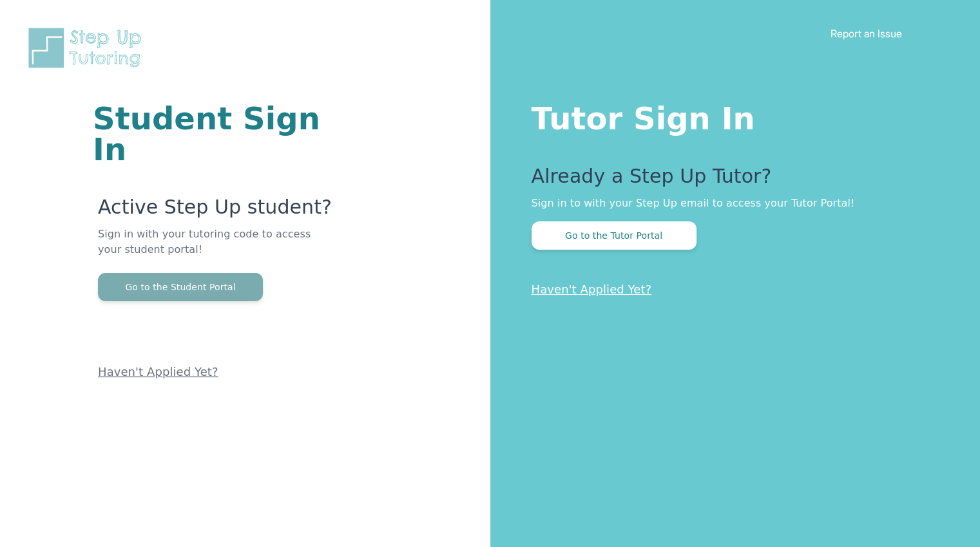  I want to click on p: Sign in with your tutoring code to access your student portal!, so click(217, 250).